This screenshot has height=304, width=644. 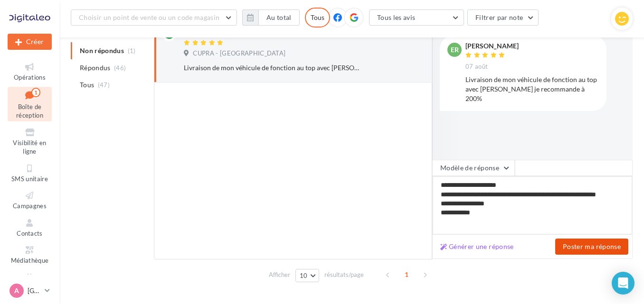 What do you see at coordinates (95, 67) in the screenshot?
I see `span: Répondus` at bounding box center [95, 67].